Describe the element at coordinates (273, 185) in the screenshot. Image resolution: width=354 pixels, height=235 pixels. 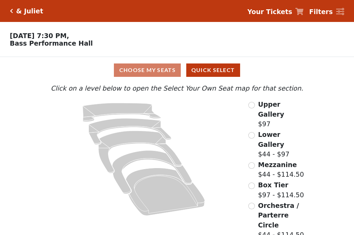
I see `span: Box Tier` at that location.